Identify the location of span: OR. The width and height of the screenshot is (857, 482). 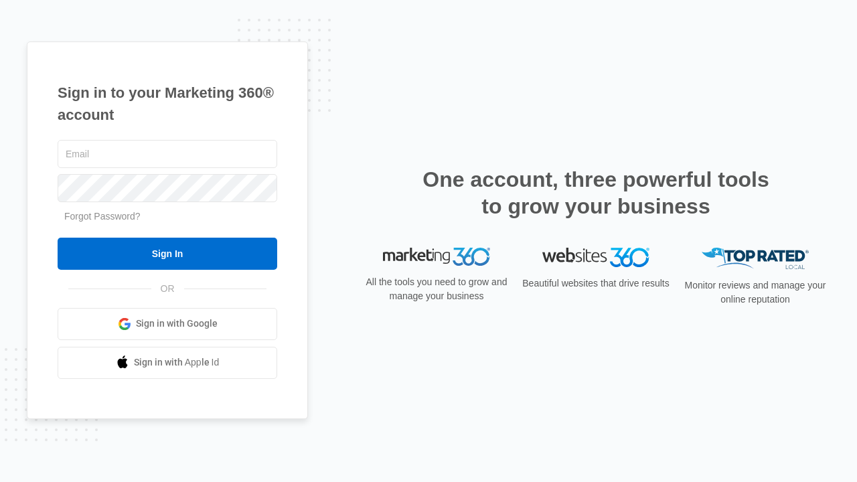
(167, 289).